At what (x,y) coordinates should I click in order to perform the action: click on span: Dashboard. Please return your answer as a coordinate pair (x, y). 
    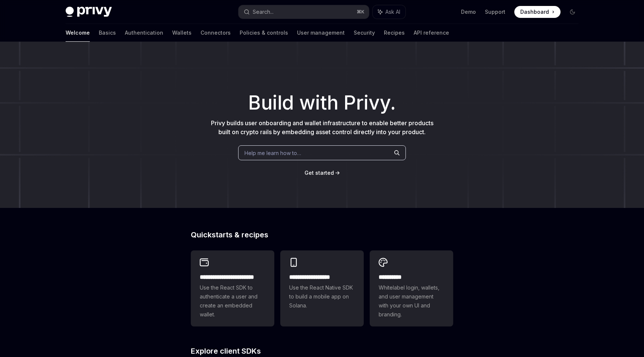
    Looking at the image, I should click on (535, 12).